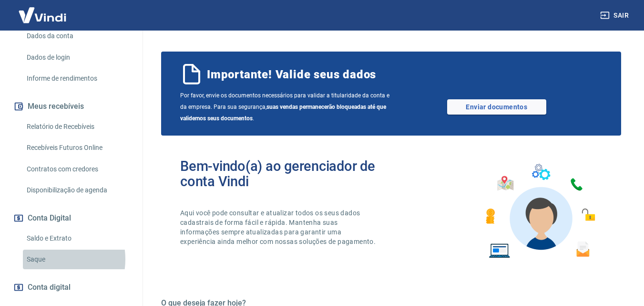  I want to click on button: Conta Digital, so click(71, 218).